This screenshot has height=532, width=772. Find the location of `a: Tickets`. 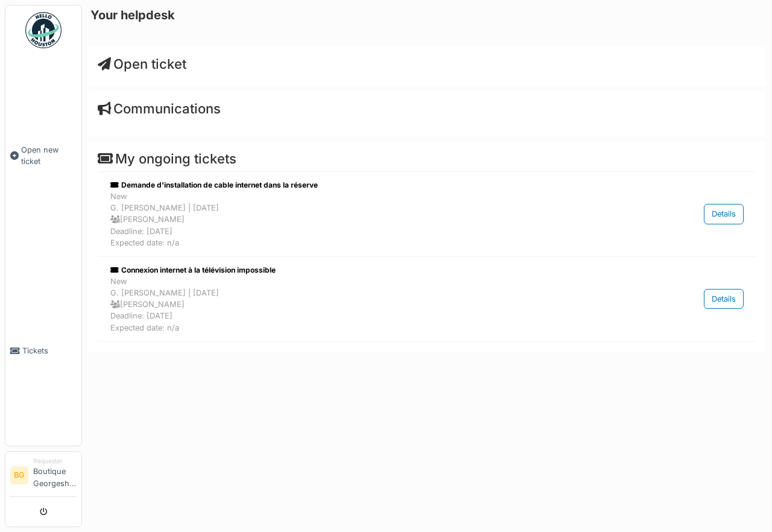

a: Tickets is located at coordinates (43, 351).